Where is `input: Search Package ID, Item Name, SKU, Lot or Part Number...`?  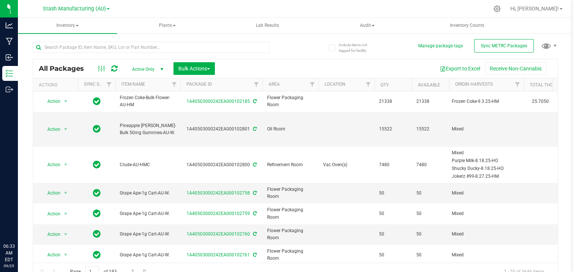
input: Search Package ID, Item Name, SKU, Lot or Part Number... is located at coordinates (151, 47).